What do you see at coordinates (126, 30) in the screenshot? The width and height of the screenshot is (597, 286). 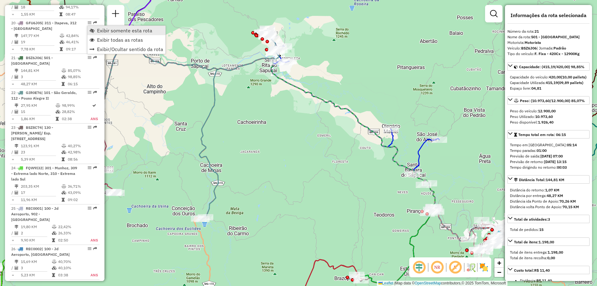 I see `li: Exibir somente esta rota` at bounding box center [126, 30].